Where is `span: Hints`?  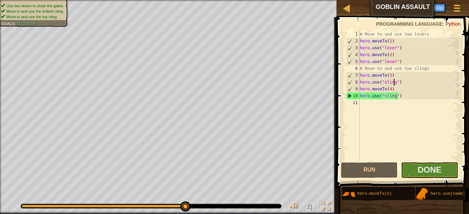
span: Hints is located at coordinates (410, 7).